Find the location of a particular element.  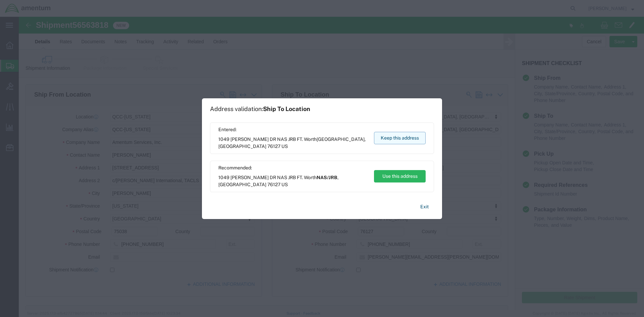

h1: Address validation: is located at coordinates (260, 109).